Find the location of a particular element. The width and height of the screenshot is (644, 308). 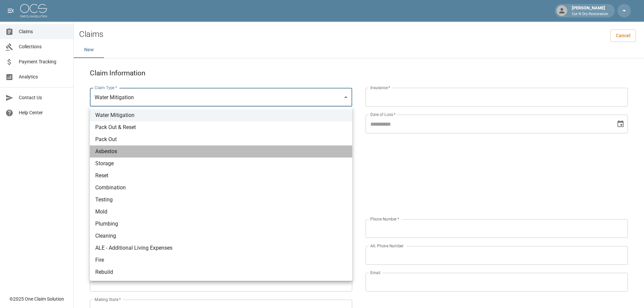

li: Pack Out & Reset is located at coordinates (221, 127).